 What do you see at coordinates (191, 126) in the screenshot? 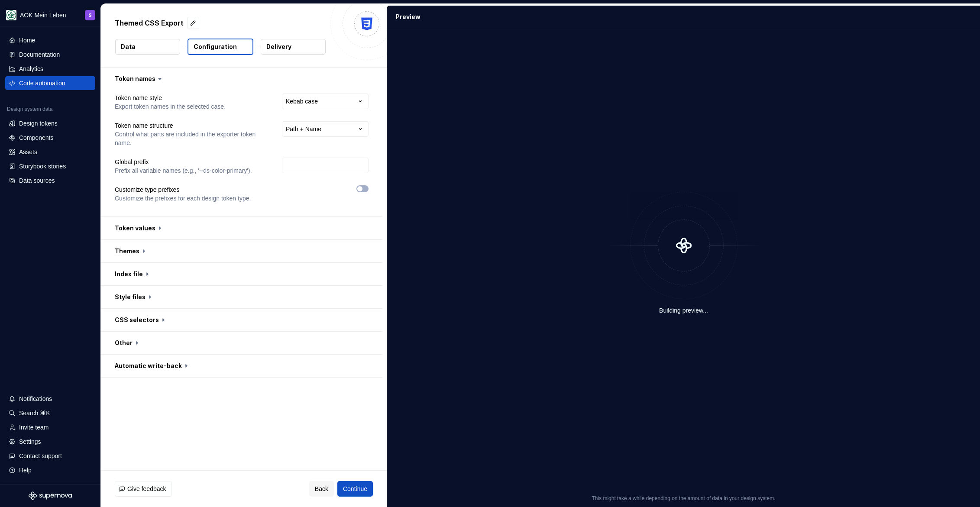
I see `p: Token name structure` at bounding box center [191, 126].